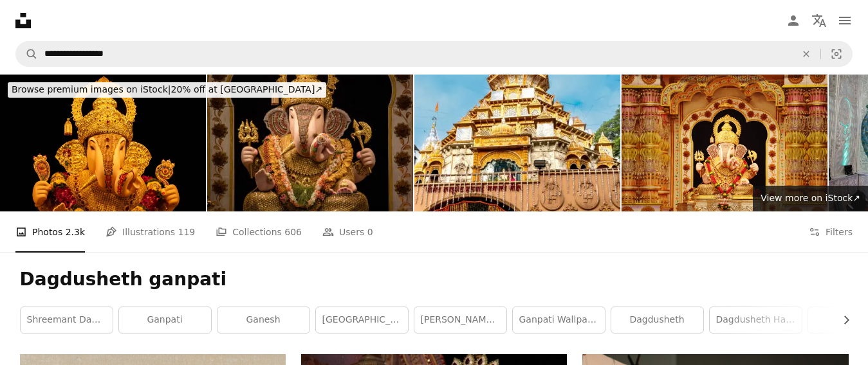 This screenshot has height=365, width=868. I want to click on a: shreemant dagdusheth halwai ganpati mandir, so click(66, 320).